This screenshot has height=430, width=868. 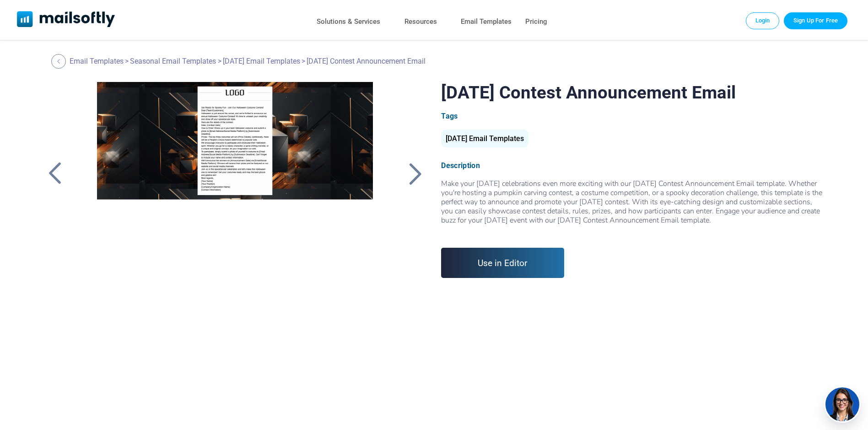 What do you see at coordinates (348, 21) in the screenshot?
I see `a: Solutions & Services` at bounding box center [348, 21].